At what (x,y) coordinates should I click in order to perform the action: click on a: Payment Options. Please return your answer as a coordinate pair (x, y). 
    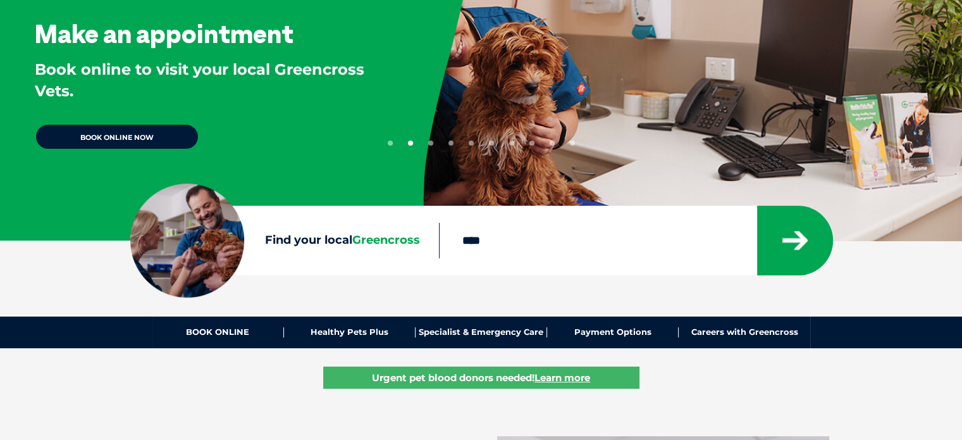
    Looking at the image, I should click on (613, 332).